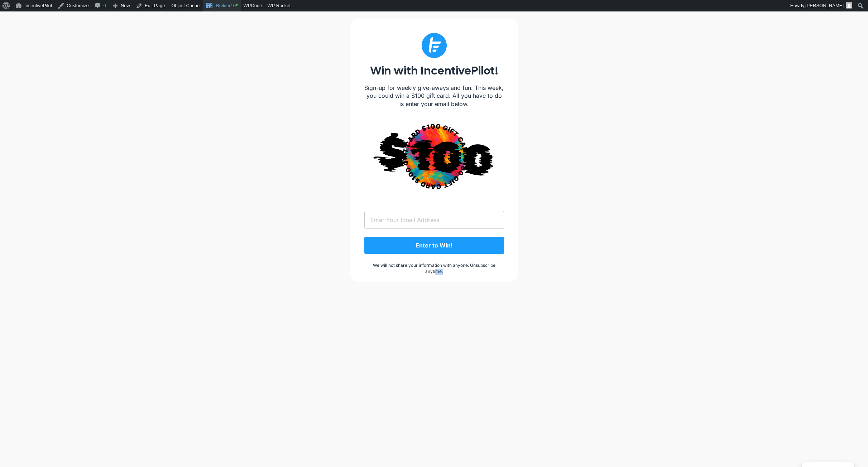 Image resolution: width=868 pixels, height=467 pixels. What do you see at coordinates (434, 245) in the screenshot?
I see `input: Enter to Win!` at bounding box center [434, 245].